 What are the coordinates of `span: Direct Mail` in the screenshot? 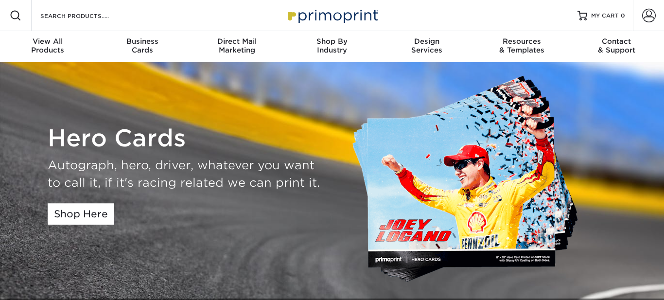 It's located at (237, 41).